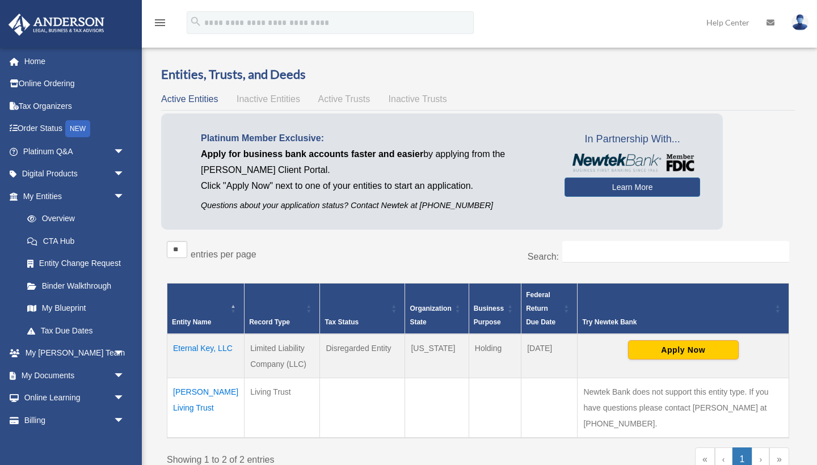 The height and width of the screenshot is (465, 817). What do you see at coordinates (632, 163) in the screenshot?
I see `img: NewtekBankLogoSM.png` at bounding box center [632, 163].